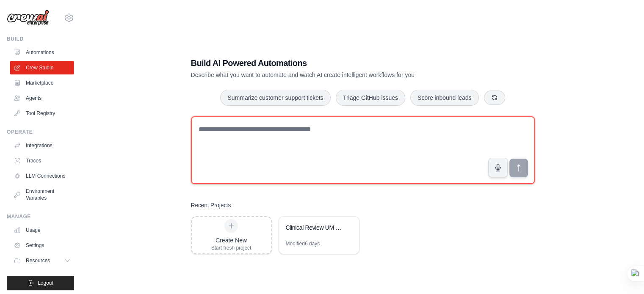 This screenshot has height=294, width=644. I want to click on h3: Recent Projects, so click(211, 205).